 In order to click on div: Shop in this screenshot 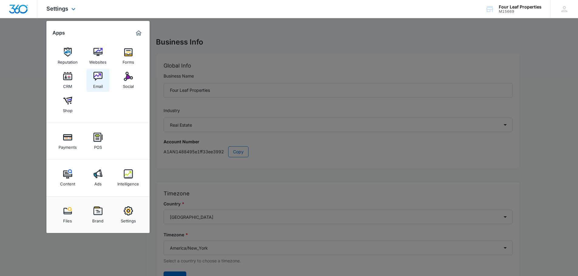, I will do `click(68, 109)`.